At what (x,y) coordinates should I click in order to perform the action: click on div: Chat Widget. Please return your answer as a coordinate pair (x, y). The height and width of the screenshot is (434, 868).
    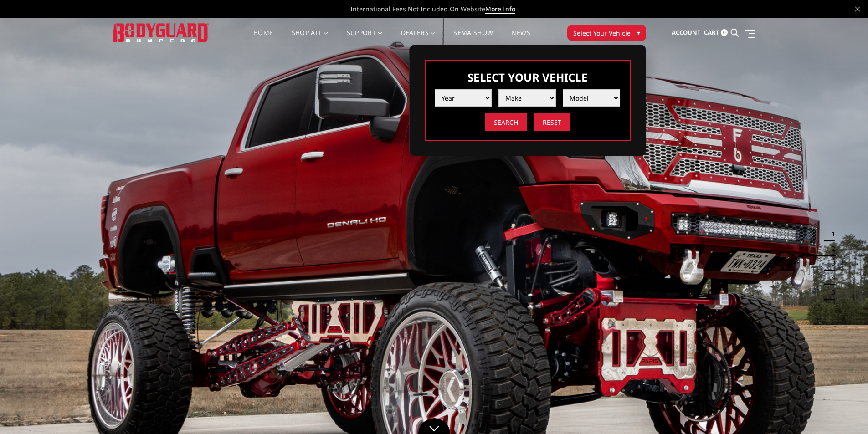
    Looking at the image, I should click on (845, 412).